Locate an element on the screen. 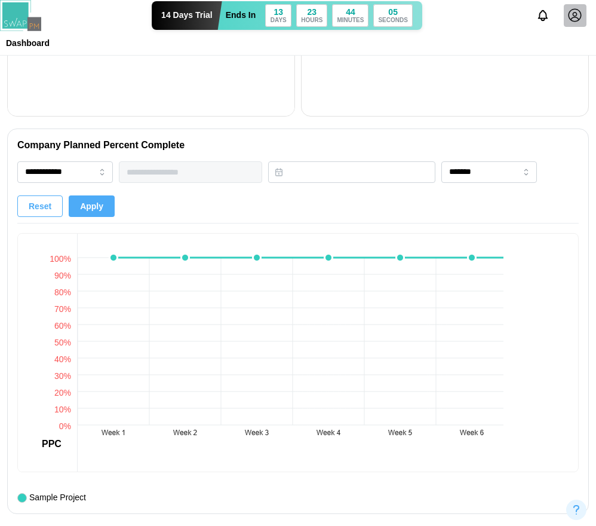  div: MINUTES is located at coordinates (350, 20).